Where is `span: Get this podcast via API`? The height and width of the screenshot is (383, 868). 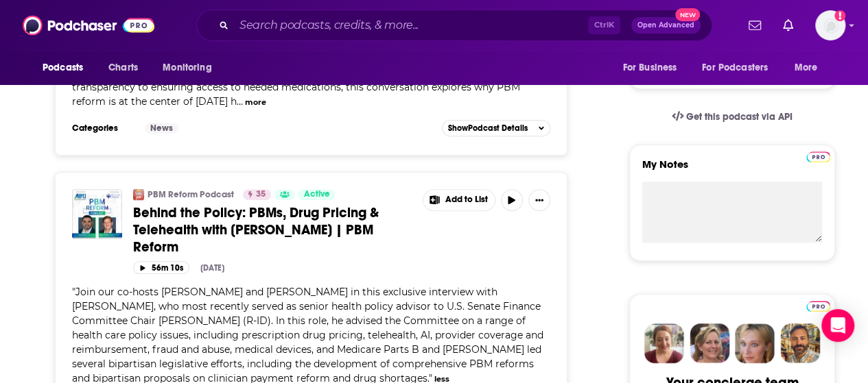 span: Get this podcast via API is located at coordinates (739, 117).